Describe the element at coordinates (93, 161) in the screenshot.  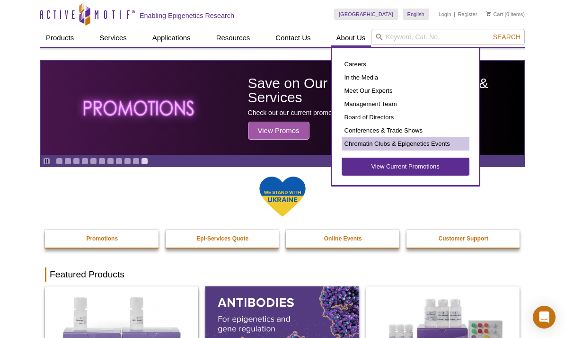
I see `a: Go to slide 5` at that location.